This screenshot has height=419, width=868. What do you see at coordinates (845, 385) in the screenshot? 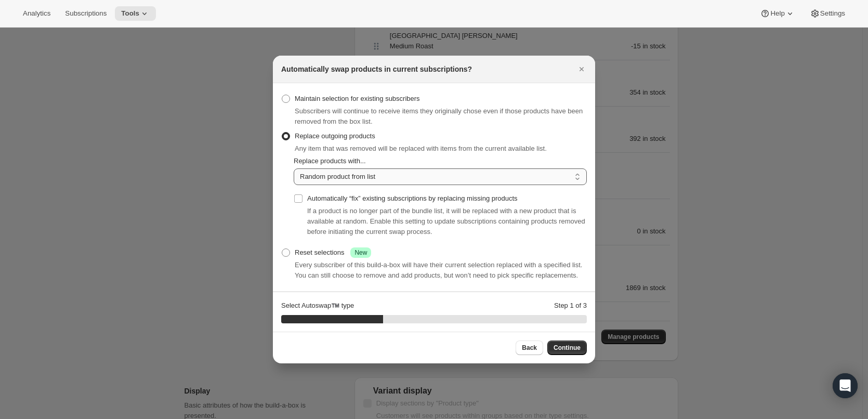
I see `div: Open Intercom Messenger` at bounding box center [845, 385].